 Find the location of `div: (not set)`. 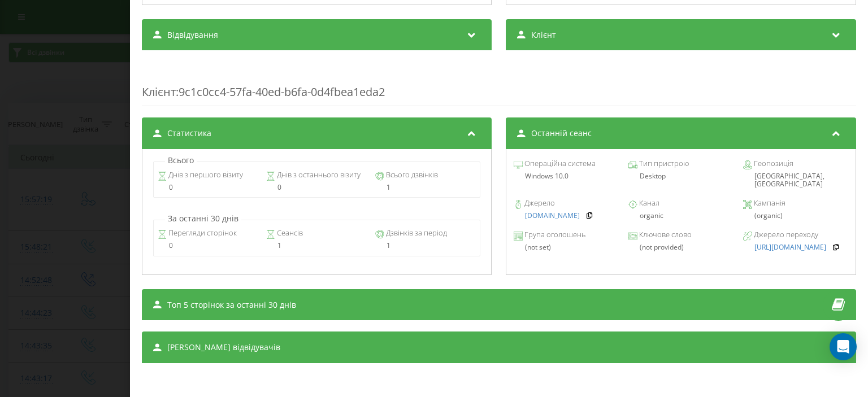

div: (not set) is located at coordinates (567, 247).